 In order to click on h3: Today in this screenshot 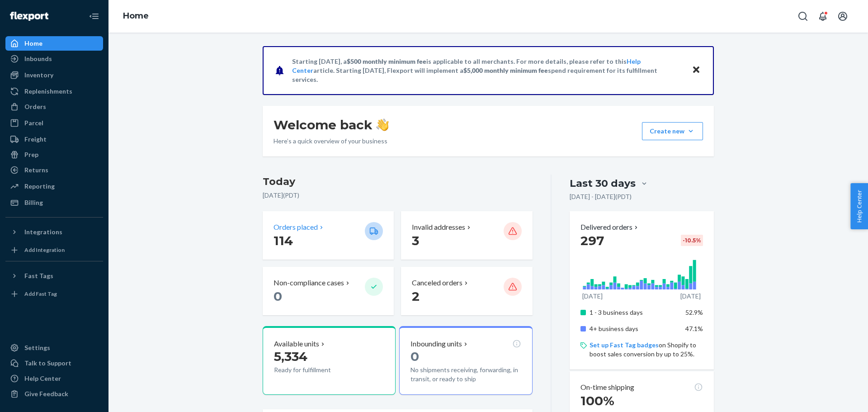, I will do `click(398, 182)`.